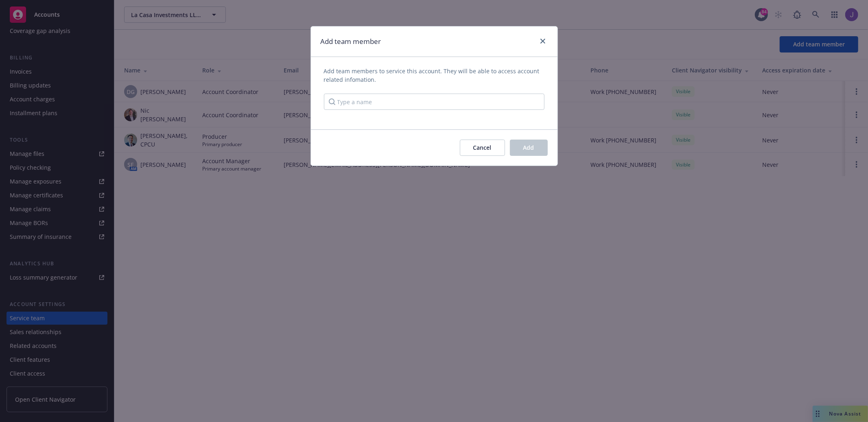 Image resolution: width=868 pixels, height=422 pixels. I want to click on span: Cancel, so click(482, 147).